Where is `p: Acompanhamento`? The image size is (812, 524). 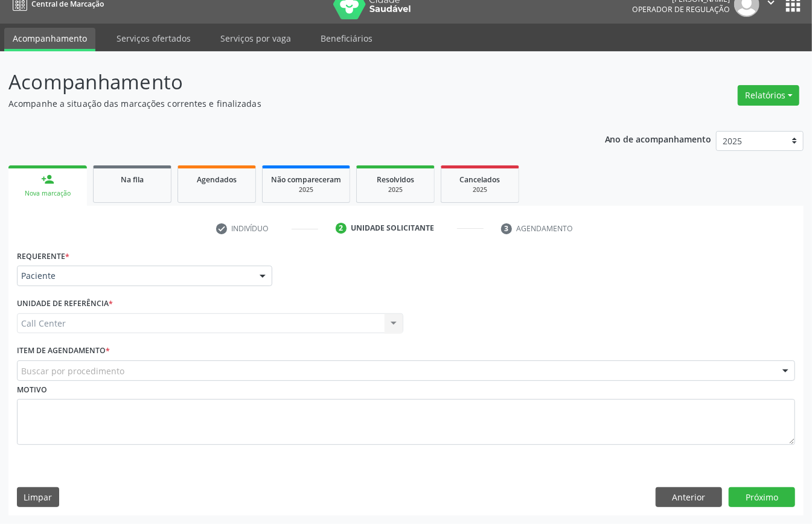 p: Acompanhamento is located at coordinates (287, 82).